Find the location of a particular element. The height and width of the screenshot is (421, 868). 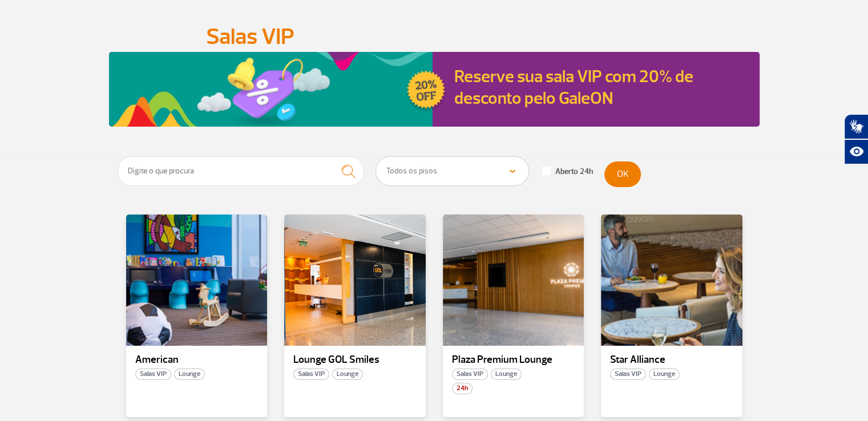

label: Aberto 24h is located at coordinates (567, 172).